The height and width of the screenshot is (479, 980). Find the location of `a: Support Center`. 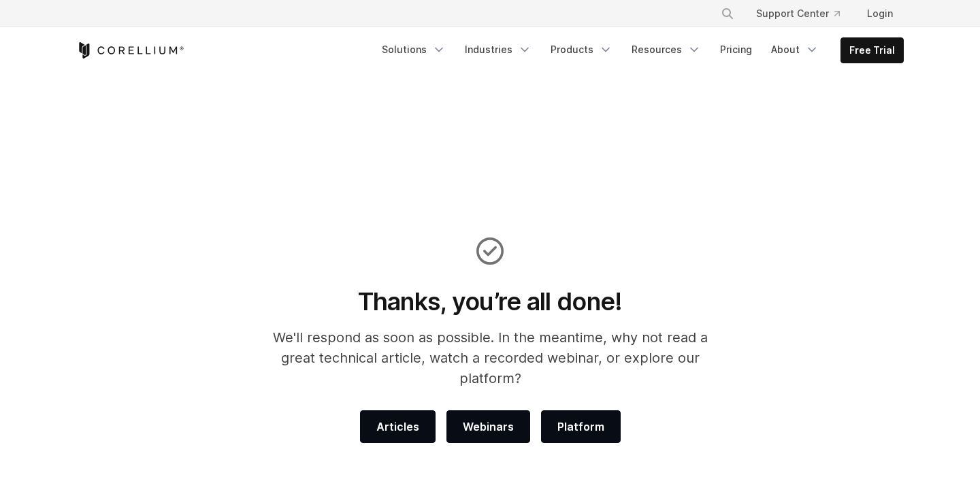

a: Support Center is located at coordinates (798, 14).